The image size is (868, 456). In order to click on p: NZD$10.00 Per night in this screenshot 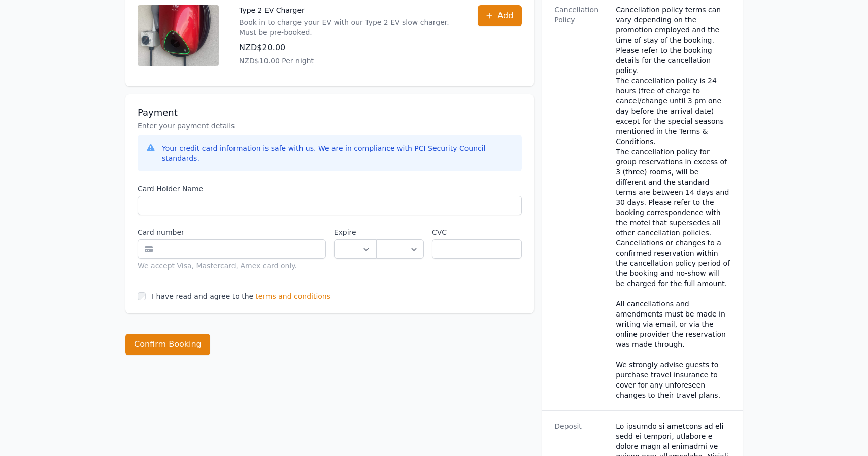, I will do `click(348, 61)`.